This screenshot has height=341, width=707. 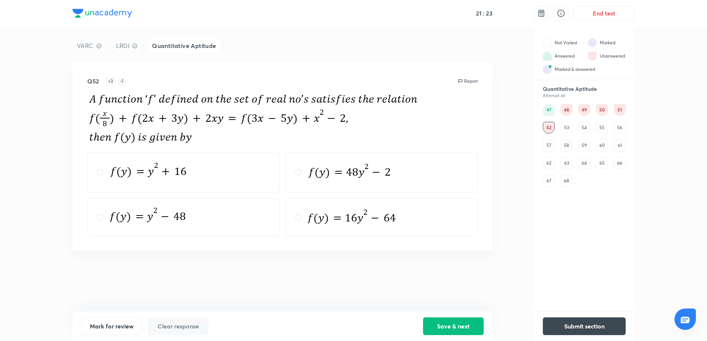 What do you see at coordinates (602, 163) in the screenshot?
I see `div: 65` at bounding box center [602, 163].